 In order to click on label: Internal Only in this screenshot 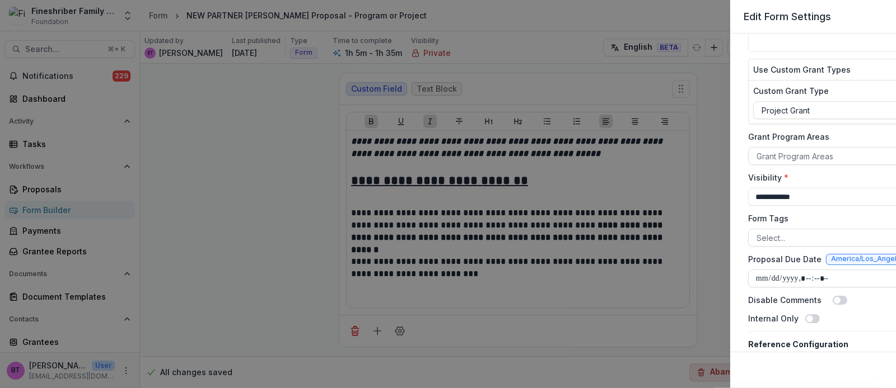, I will do `click(773, 318)`.